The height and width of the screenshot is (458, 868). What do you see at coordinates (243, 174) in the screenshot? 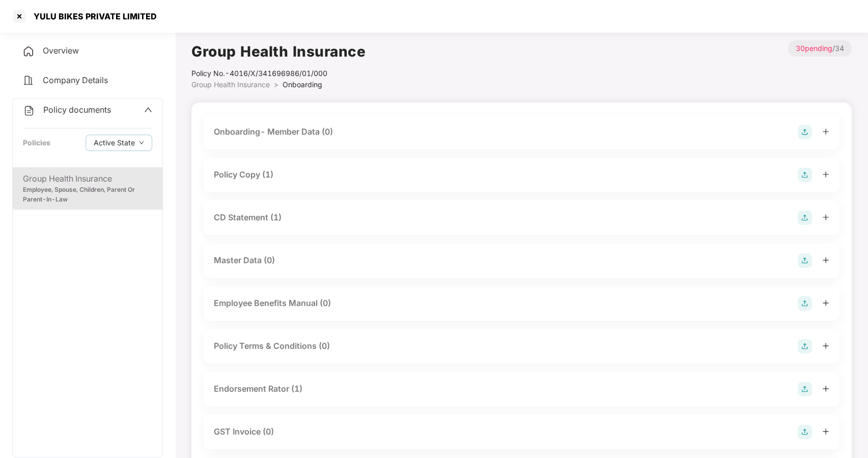
I see `div: Policy Copy (1)` at bounding box center [243, 174].